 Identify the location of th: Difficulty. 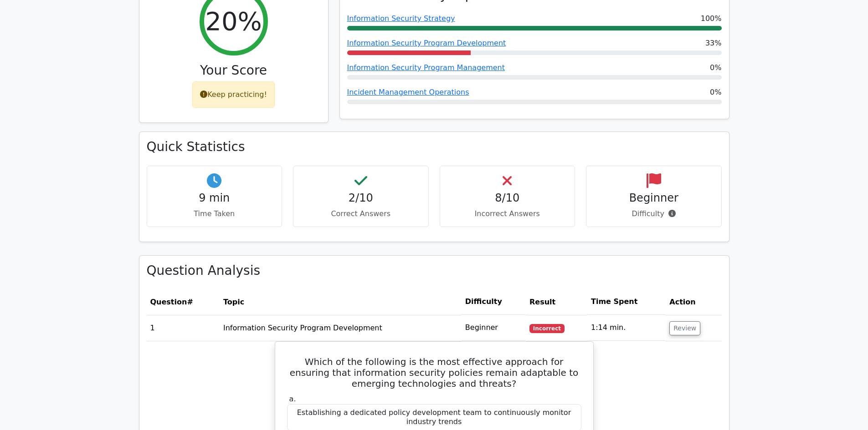
(493, 302).